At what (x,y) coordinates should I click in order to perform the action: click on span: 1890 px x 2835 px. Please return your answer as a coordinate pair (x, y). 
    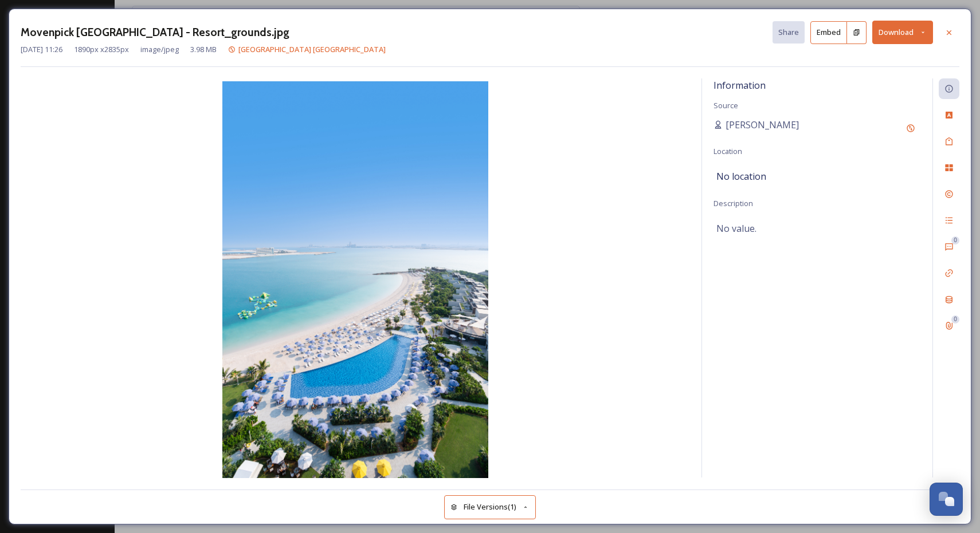
    Looking at the image, I should click on (102, 49).